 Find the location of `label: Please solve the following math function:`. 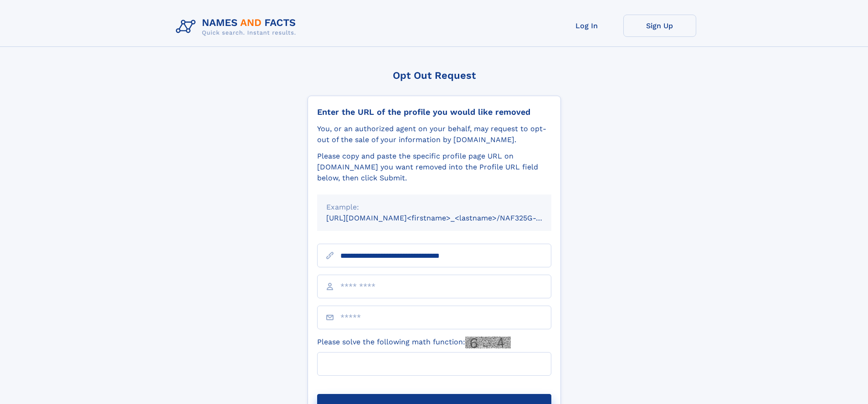

label: Please solve the following math function: is located at coordinates (414, 343).